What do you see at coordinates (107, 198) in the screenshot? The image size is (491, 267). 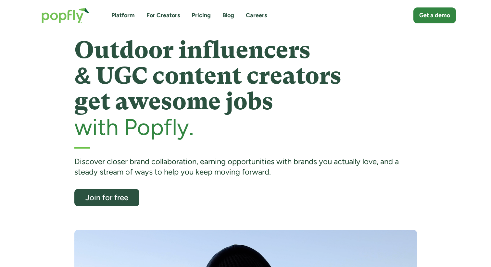 I see `div: Join for free` at bounding box center [107, 198].